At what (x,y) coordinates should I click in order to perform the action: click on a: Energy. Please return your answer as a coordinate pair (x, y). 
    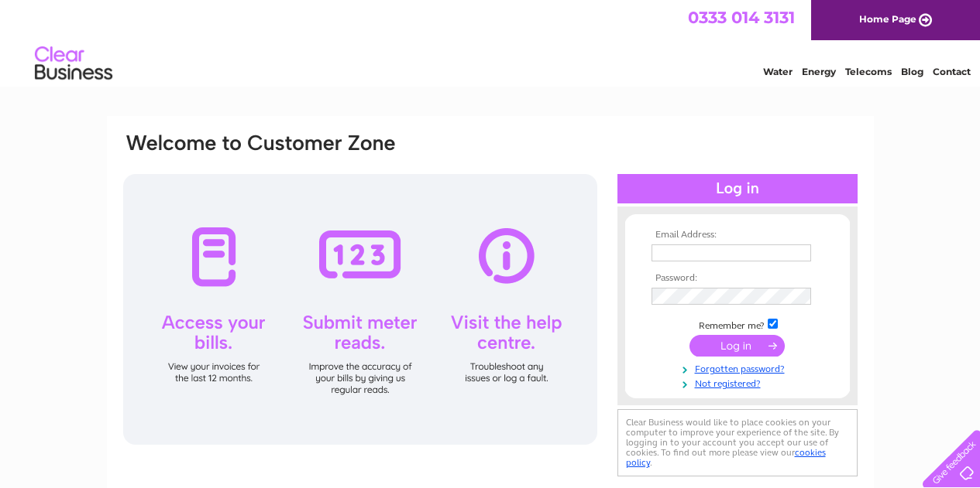
    Looking at the image, I should click on (819, 71).